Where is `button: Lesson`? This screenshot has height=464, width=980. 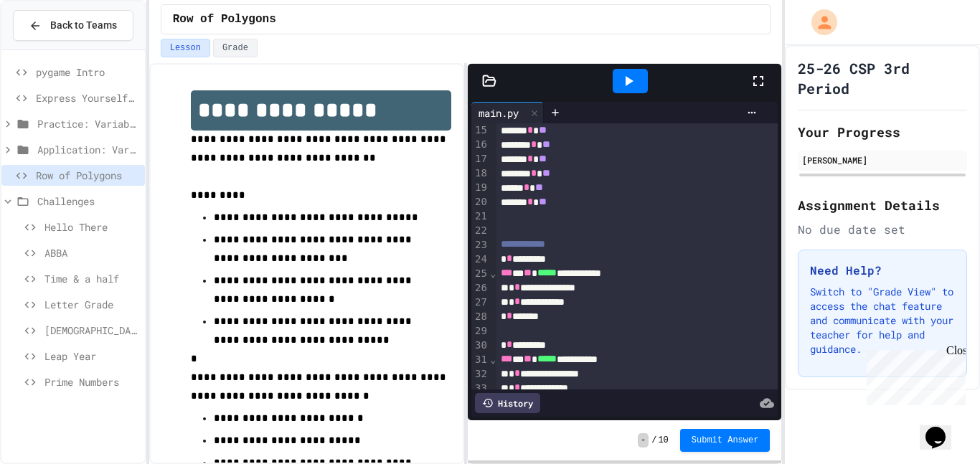 button: Lesson is located at coordinates (185, 48).